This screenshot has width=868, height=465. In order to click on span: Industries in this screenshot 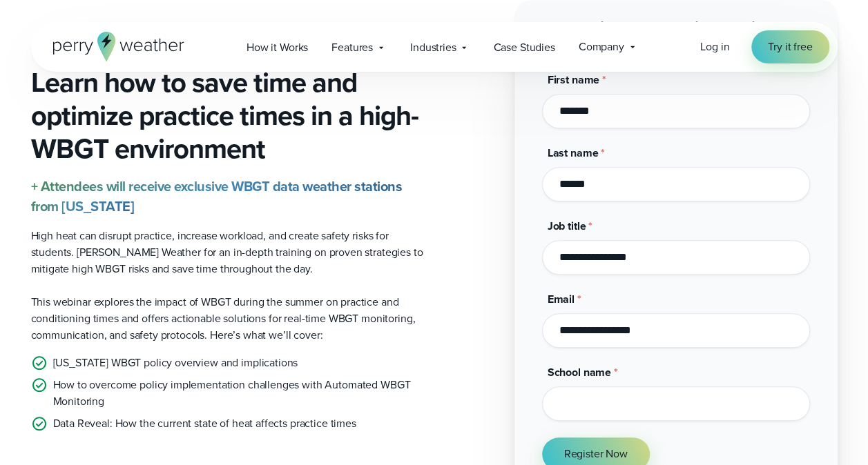, I will do `click(433, 47)`.